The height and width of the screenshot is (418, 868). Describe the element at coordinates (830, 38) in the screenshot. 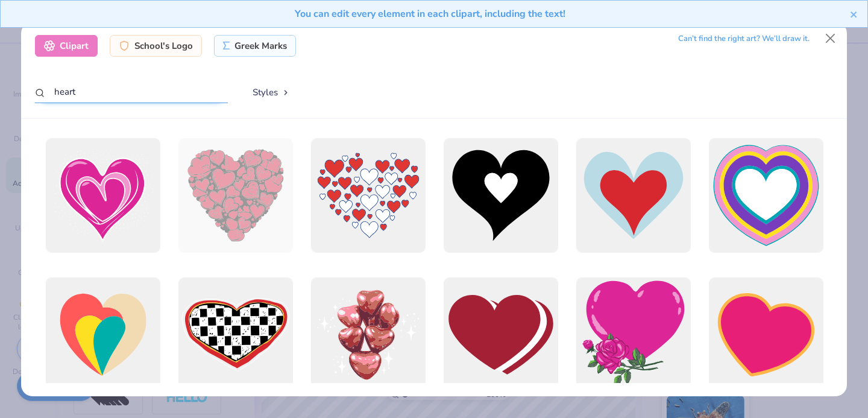

I see `button: Close` at that location.